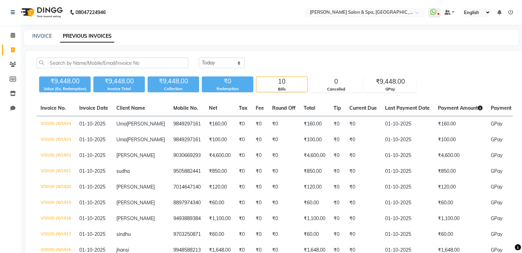 This screenshot has height=253, width=522. I want to click on td: 7014647140, so click(187, 187).